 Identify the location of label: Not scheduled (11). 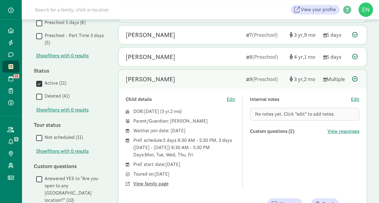
(62, 138).